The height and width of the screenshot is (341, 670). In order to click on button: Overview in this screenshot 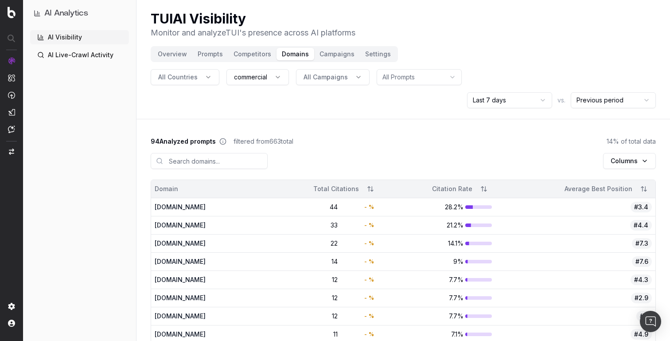, I will do `click(172, 54)`.